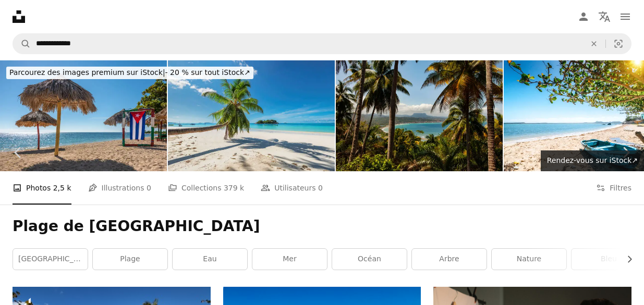 Image resolution: width=644 pixels, height=305 pixels. I want to click on a: nature, so click(529, 259).